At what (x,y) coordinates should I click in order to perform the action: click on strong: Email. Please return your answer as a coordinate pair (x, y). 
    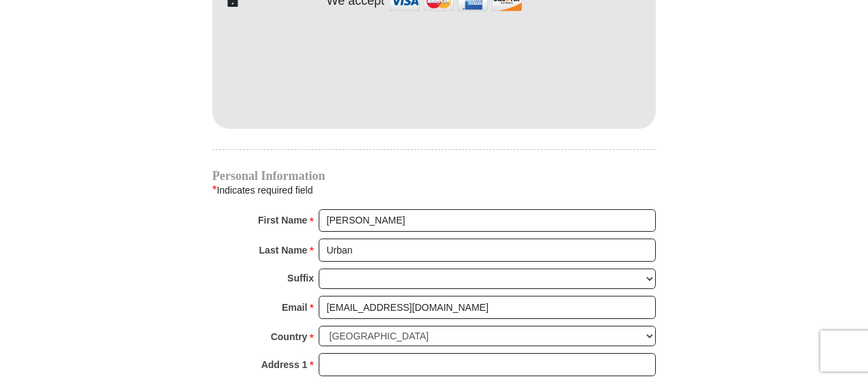
    Looking at the image, I should click on (294, 307).